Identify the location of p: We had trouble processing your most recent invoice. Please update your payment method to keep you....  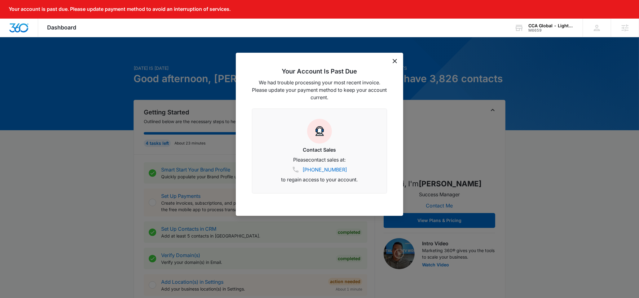
(319, 90).